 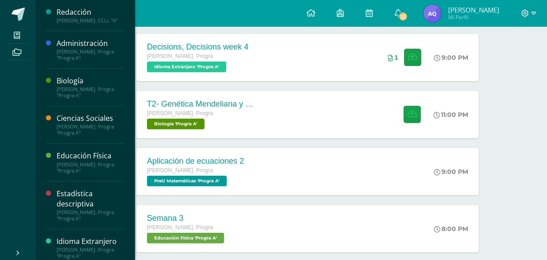 What do you see at coordinates (198, 47) in the screenshot?
I see `div: Decisions, Decisions week 4` at bounding box center [198, 47].